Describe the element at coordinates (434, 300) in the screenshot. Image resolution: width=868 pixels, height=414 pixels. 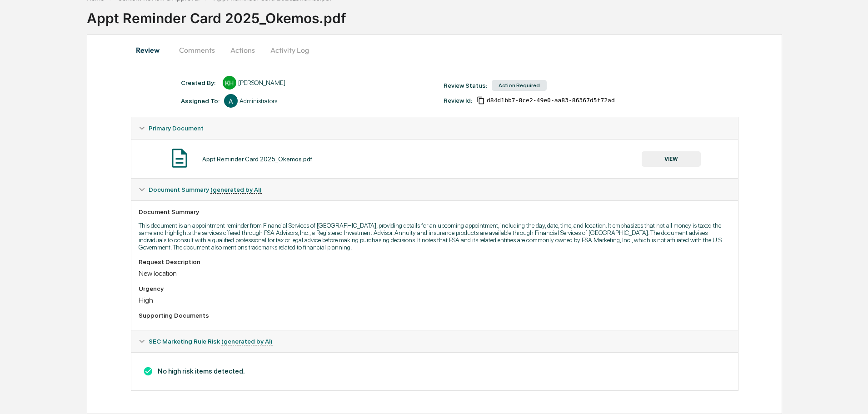
I see `div: High` at that location.